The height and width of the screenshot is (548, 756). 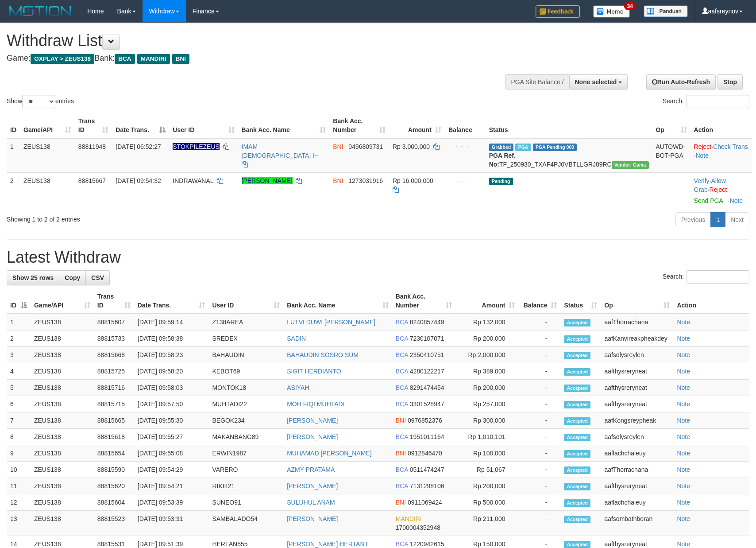 I want to click on span: Pending, so click(x=501, y=181).